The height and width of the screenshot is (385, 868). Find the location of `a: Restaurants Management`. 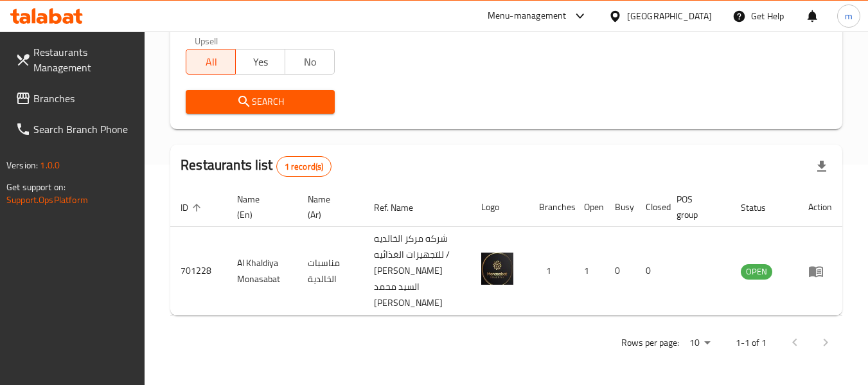

a: Restaurants Management is located at coordinates (75, 60).